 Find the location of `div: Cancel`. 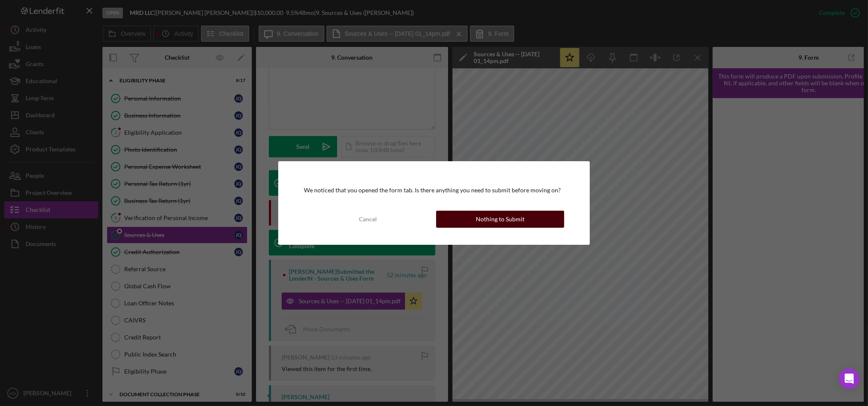

div: Cancel is located at coordinates (368, 219).